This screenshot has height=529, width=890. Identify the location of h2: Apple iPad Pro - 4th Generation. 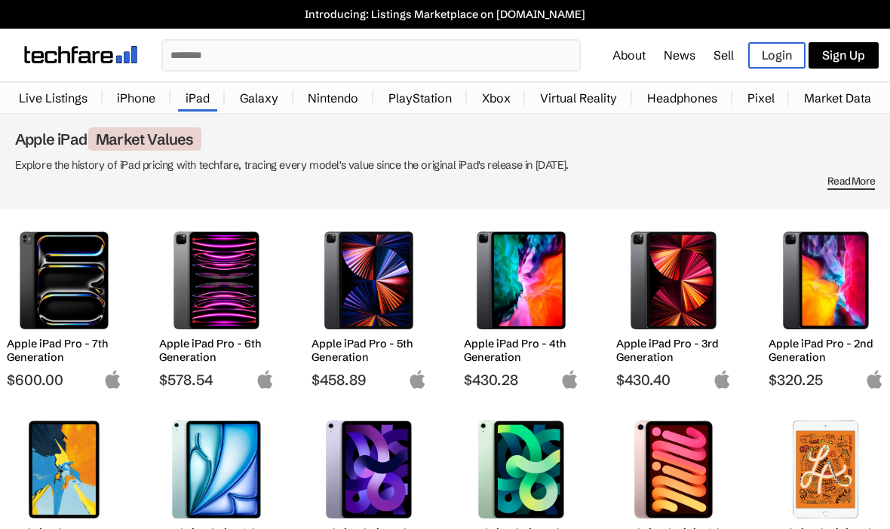
(521, 351).